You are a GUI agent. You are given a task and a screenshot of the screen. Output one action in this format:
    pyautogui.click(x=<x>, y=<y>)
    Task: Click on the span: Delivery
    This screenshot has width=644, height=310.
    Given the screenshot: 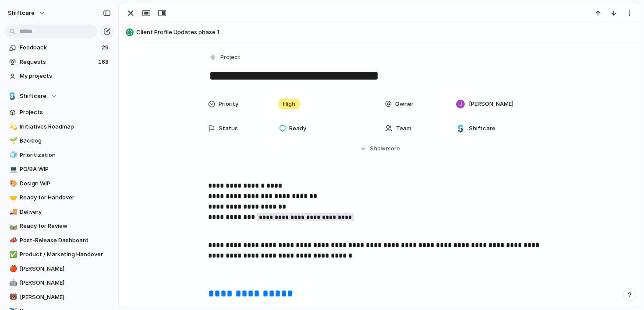 What is the action you would take?
    pyautogui.click(x=66, y=212)
    